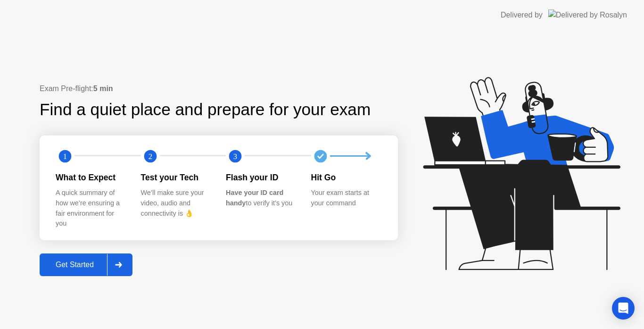 The width and height of the screenshot is (644, 329). I want to click on text: 1, so click(65, 156).